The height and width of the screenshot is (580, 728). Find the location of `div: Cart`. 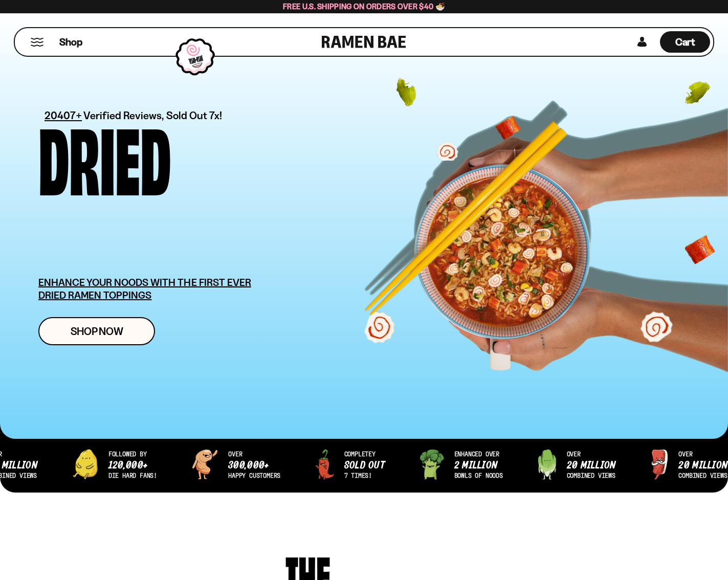

div: Cart is located at coordinates (685, 42).